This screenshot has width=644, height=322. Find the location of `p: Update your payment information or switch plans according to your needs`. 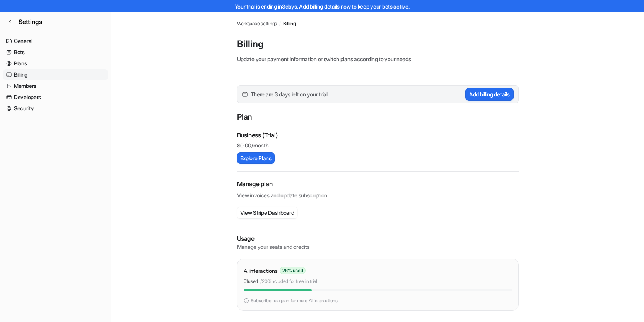

p: Update your payment information or switch plans according to your needs is located at coordinates (378, 59).